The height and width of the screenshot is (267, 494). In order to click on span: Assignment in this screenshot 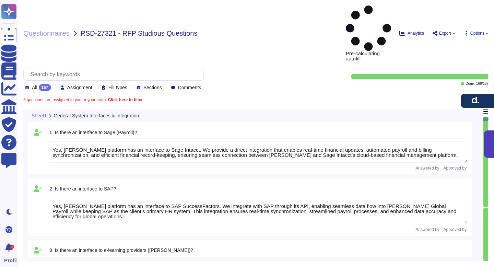, I will do `click(80, 88)`.